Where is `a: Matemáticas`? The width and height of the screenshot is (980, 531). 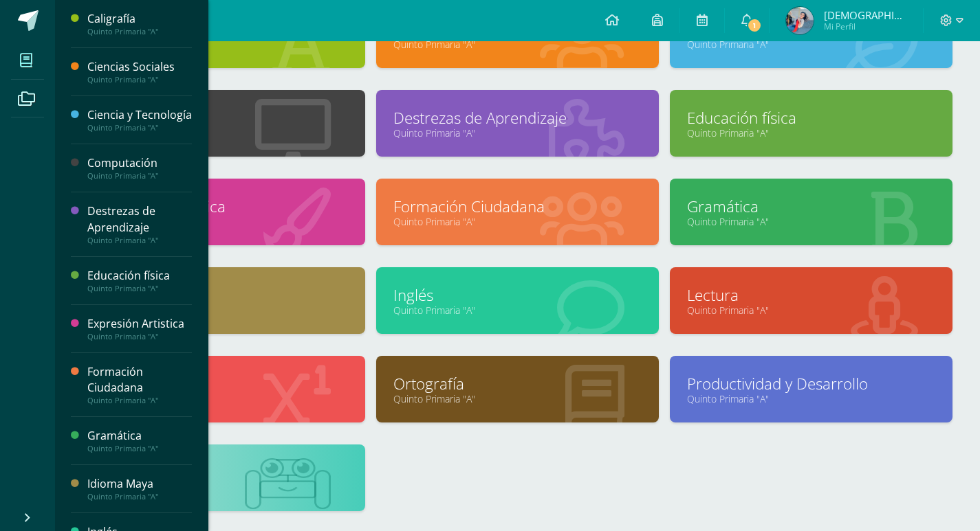
a: Matemáticas is located at coordinates (224, 384).